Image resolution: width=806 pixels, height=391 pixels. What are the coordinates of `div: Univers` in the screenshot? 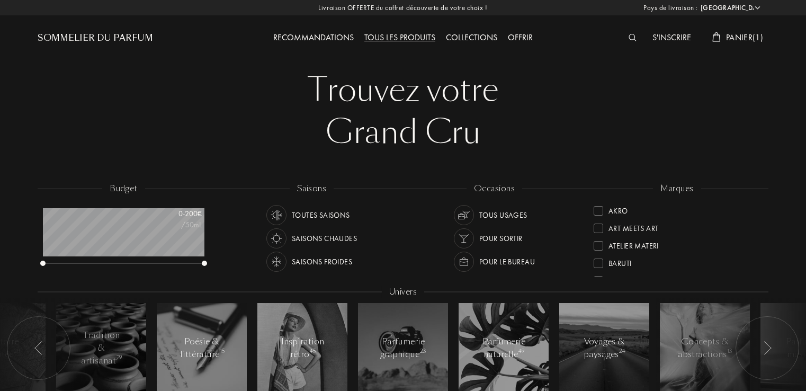 It's located at (403, 292).